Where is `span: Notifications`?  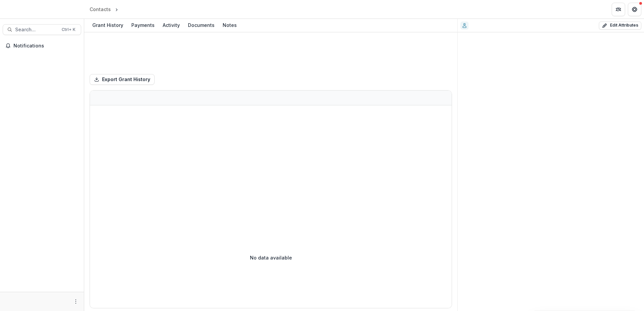
span: Notifications is located at coordinates (46, 46).